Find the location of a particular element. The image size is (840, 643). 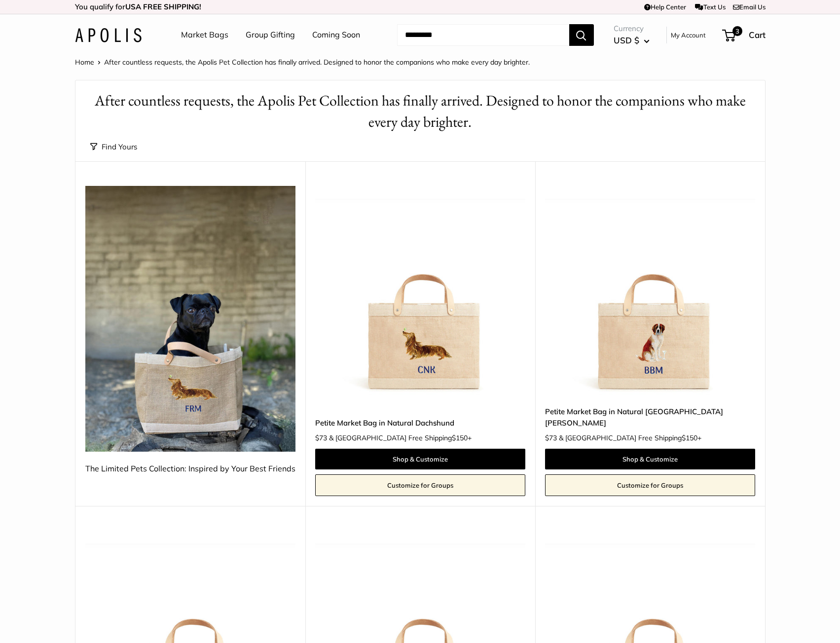

img: Petite Market Bag in Natural Dachshund is located at coordinates (420, 290).